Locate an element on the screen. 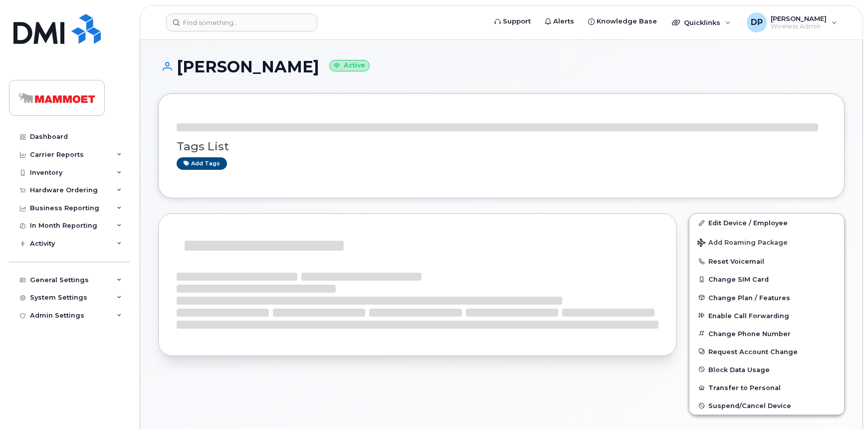 Image resolution: width=868 pixels, height=429 pixels. button: Add Roaming Package is located at coordinates (767, 242).